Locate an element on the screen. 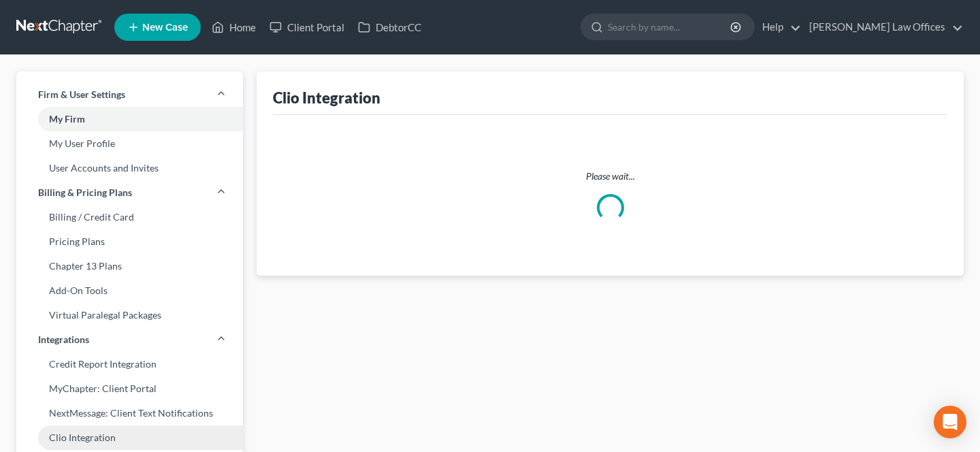 This screenshot has height=452, width=980. a: Home is located at coordinates (233, 27).